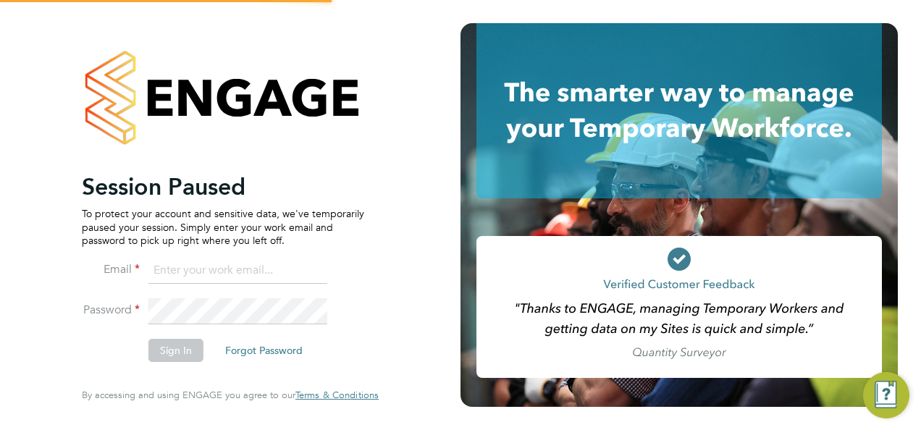 This screenshot has height=430, width=921. What do you see at coordinates (237, 271) in the screenshot?
I see `input: Enter your work email...` at bounding box center [237, 271].